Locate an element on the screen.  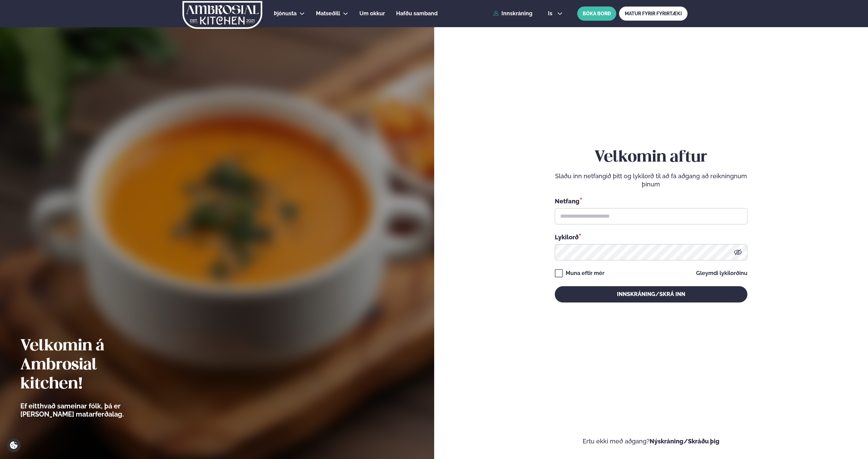
div: Netfang is located at coordinates (651, 201).